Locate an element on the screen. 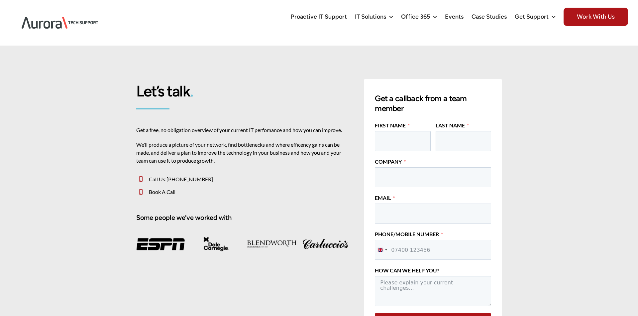  span: Office 365 is located at coordinates (415, 17).